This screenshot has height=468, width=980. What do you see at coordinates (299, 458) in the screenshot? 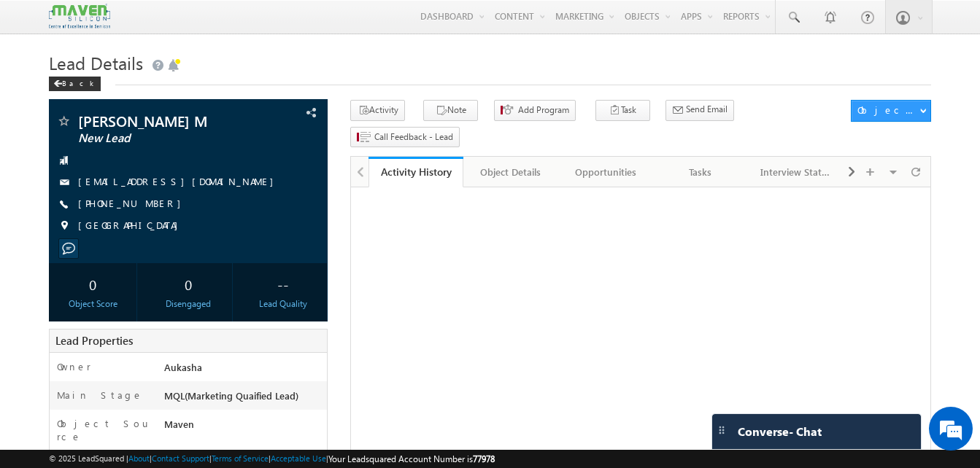
I see `a: Acceptable Use` at bounding box center [299, 458].